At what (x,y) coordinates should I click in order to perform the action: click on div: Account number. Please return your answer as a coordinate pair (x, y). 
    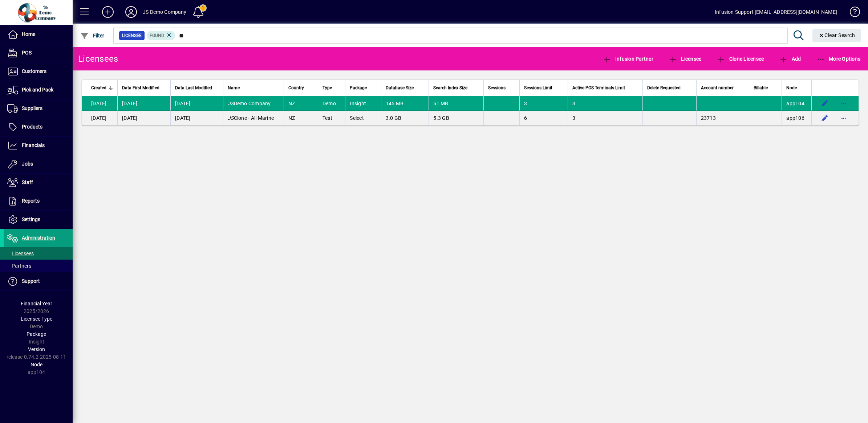
    Looking at the image, I should click on (723, 88).